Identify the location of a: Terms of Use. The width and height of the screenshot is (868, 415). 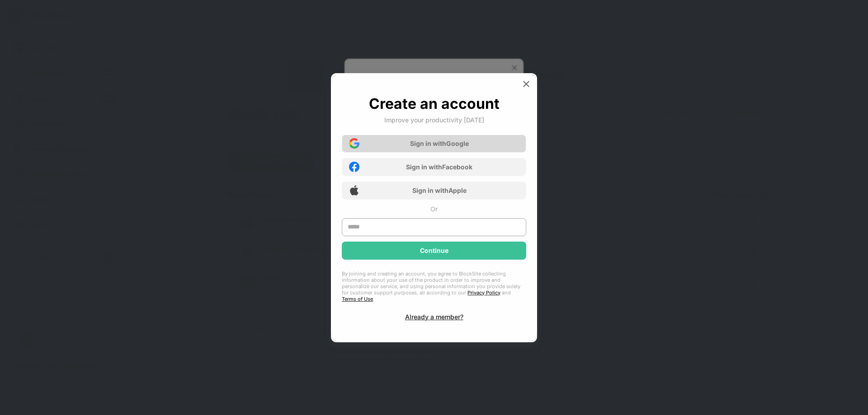
(357, 299).